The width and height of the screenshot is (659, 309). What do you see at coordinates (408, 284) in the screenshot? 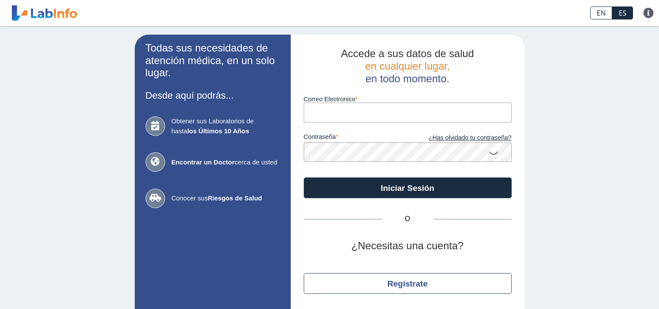
I see `button: Regístrate` at bounding box center [408, 284].